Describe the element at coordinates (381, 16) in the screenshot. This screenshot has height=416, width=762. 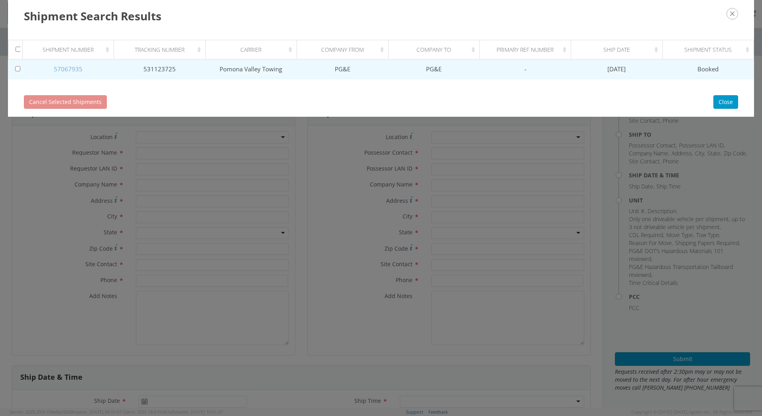
I see `h3: Shipment Search Results` at that location.